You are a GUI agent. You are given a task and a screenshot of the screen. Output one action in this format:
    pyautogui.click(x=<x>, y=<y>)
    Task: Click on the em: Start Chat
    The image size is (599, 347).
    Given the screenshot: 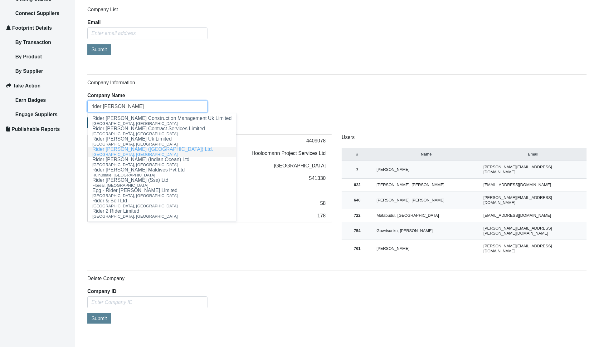 What is the action you would take?
    pyautogui.click(x=99, y=196)
    